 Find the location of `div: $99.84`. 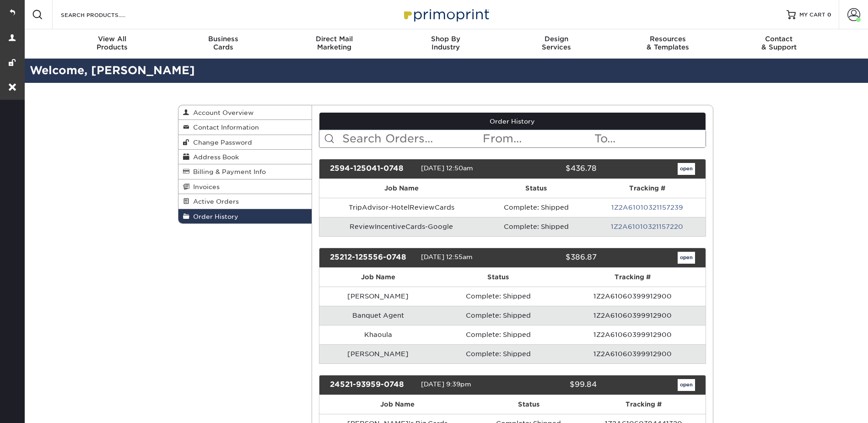

div: $99.84 is located at coordinates (555, 384).